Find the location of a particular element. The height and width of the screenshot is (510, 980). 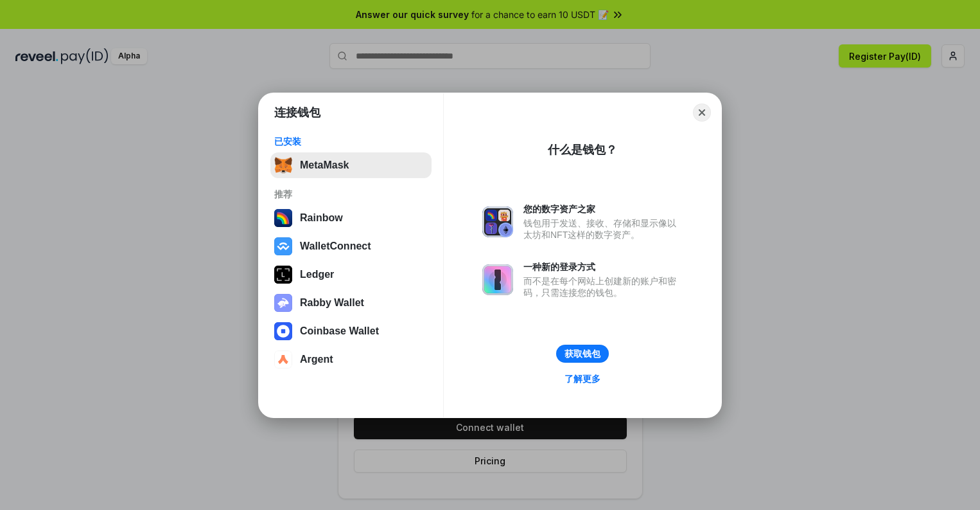

h1: 连接钱包 is located at coordinates (298, 113).